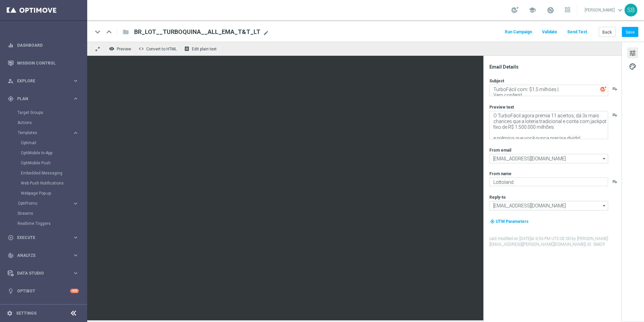 This screenshot has height=322, width=644. I want to click on font: Optibot, so click(26, 291).